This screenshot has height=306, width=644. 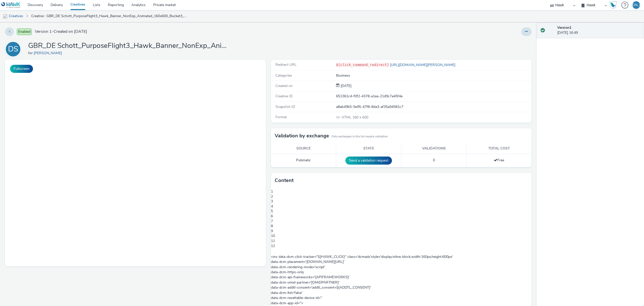 What do you see at coordinates (363, 65) in the screenshot?
I see `code: ${click_command_redirect}` at bounding box center [363, 65].